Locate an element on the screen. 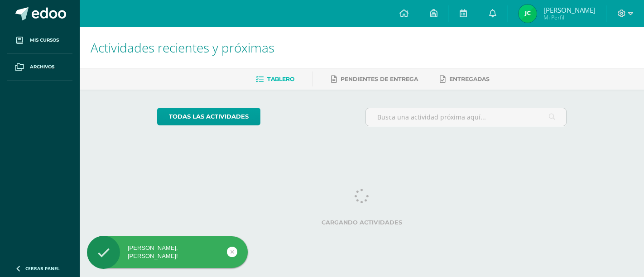 The image size is (644, 277). a: Mis cursos is located at coordinates (40, 40).